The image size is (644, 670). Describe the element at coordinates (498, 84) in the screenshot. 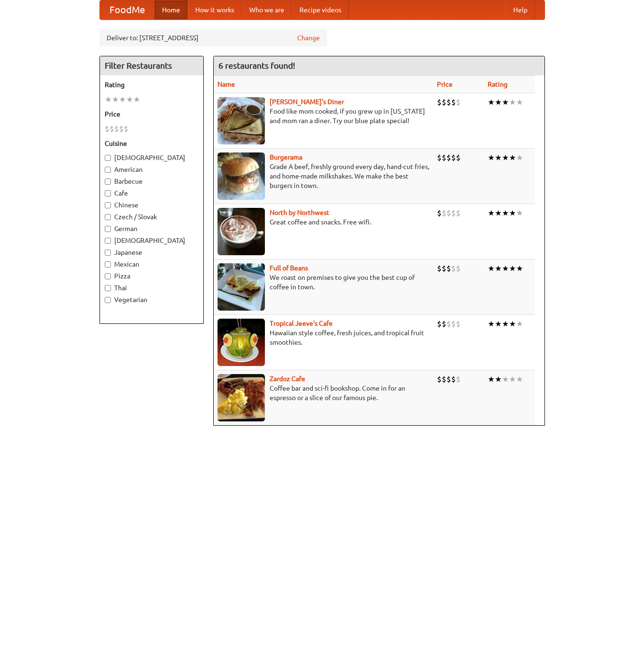

I see `a: Rating` at that location.